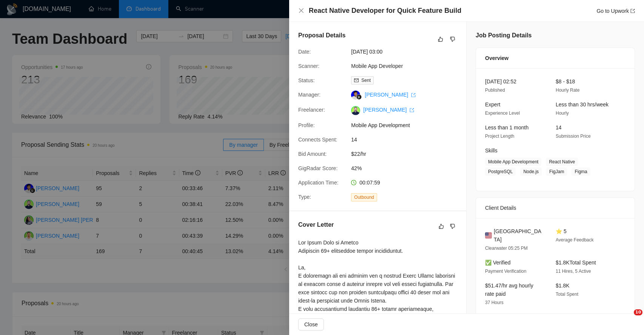 The image size is (644, 335). What do you see at coordinates (573, 271) in the screenshot?
I see `span: 11 Hires, 5 Active` at bounding box center [573, 271].